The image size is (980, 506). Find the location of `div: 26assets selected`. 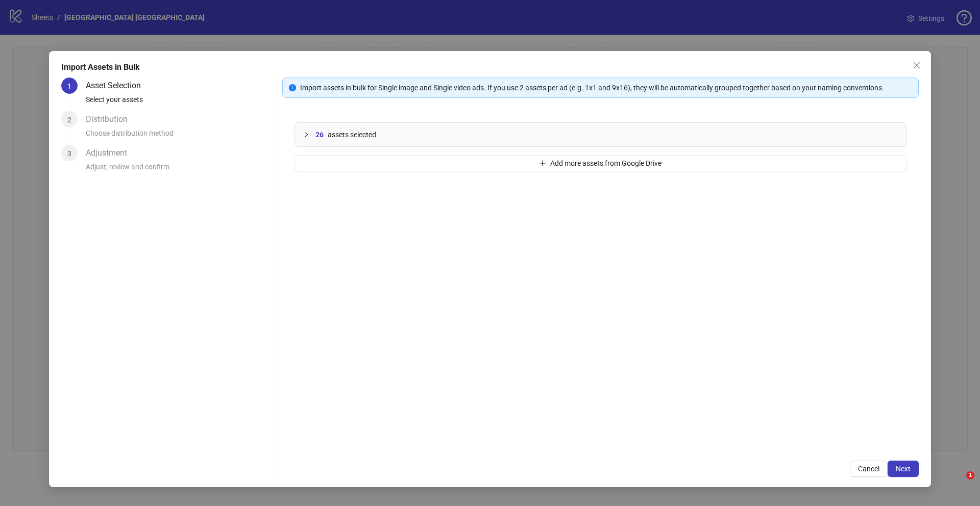

div: 26assets selected is located at coordinates (600, 135).